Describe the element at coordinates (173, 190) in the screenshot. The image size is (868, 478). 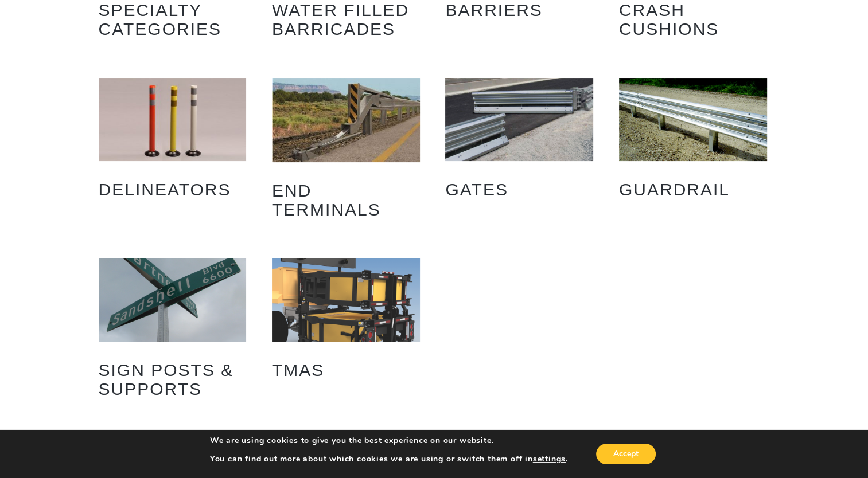
I see `h2: Delineators` at that location.